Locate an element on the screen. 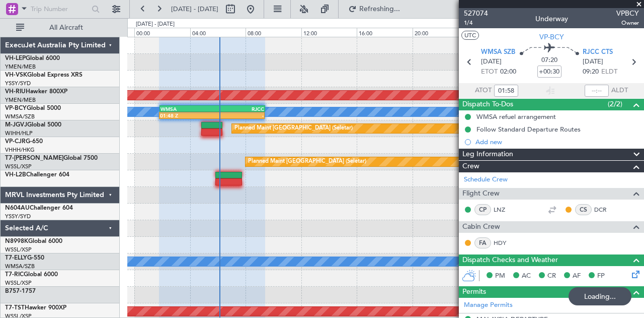 The image size is (644, 318). span: (5/5) is located at coordinates (615, 291).